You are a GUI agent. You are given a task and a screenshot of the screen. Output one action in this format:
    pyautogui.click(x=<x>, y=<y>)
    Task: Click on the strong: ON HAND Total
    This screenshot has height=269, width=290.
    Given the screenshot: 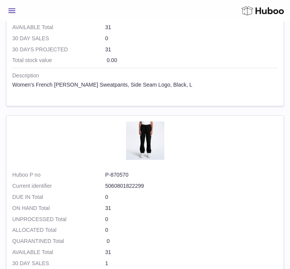 What is the action you would take?
    pyautogui.click(x=59, y=208)
    